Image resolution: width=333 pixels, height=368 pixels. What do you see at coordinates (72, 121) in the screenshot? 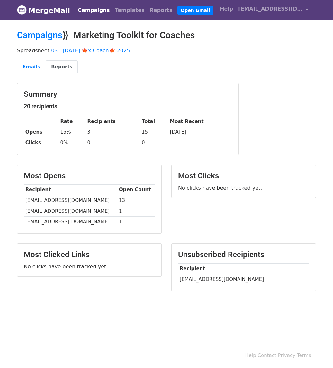
I see `th: Rate` at bounding box center [72, 121].